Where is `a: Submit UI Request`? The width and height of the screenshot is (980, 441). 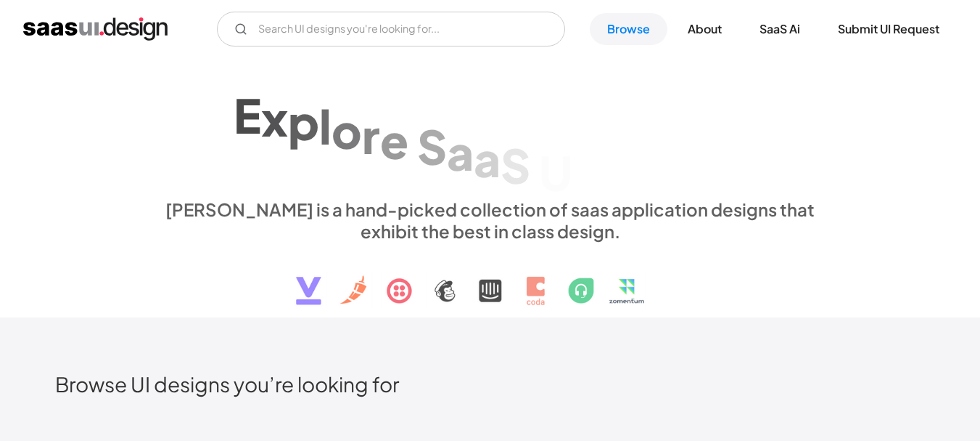
a: Submit UI Request is located at coordinates (888, 29).